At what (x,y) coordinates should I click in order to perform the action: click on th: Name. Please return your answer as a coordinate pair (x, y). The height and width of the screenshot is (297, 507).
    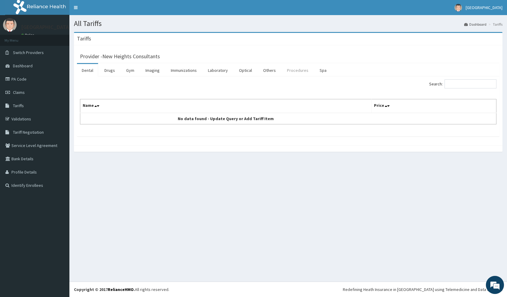
    Looking at the image, I should click on (226, 106).